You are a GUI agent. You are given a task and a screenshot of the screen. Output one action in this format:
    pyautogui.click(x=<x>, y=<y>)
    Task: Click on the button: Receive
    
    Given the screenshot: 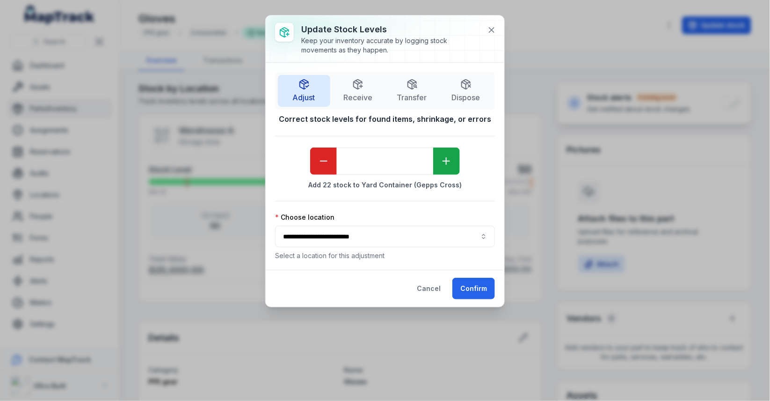 What is the action you would take?
    pyautogui.click(x=358, y=91)
    